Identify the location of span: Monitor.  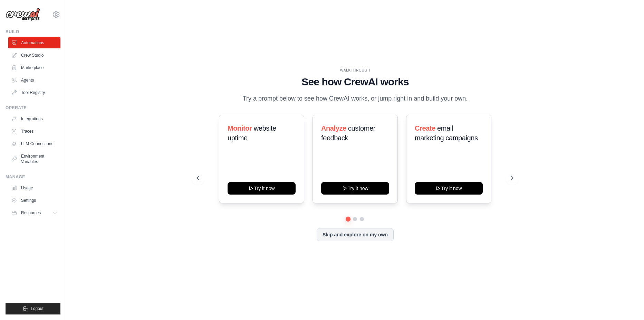
(240, 128).